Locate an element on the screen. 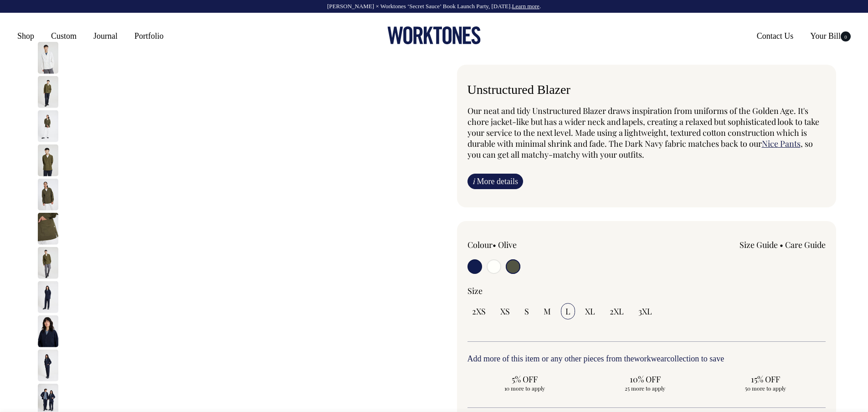 Image resolution: width=868 pixels, height=412 pixels. input: 15% OFF 50 more to apply is located at coordinates (765, 383).